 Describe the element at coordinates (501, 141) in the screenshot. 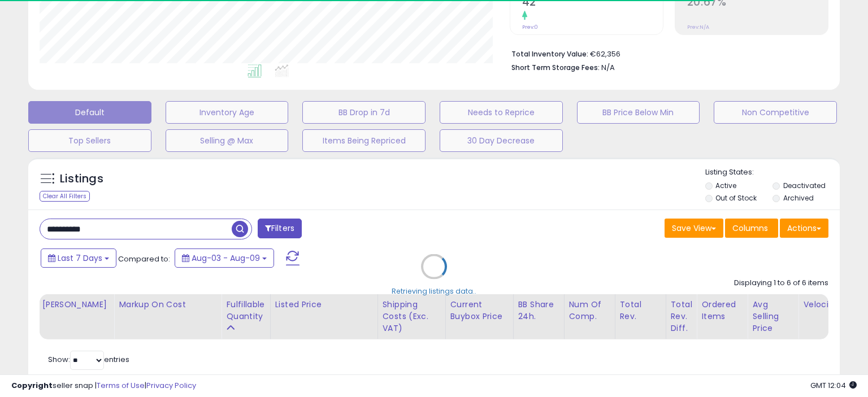

I see `button: 30 Day Decrease` at that location.